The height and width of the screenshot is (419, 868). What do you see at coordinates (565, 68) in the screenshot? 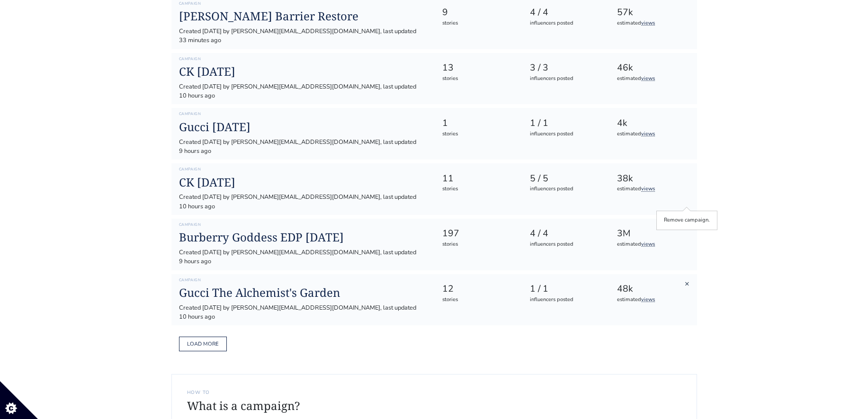
I see `div: 3 / 3` at bounding box center [565, 68].